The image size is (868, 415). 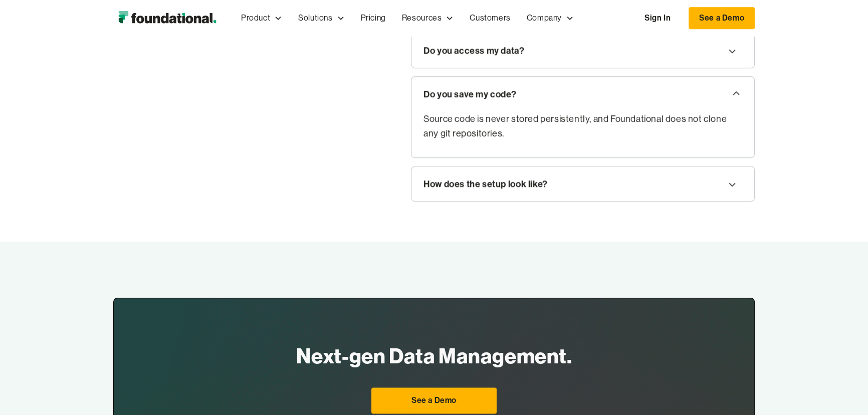 I want to click on div: How does the setup look like?, so click(x=485, y=184).